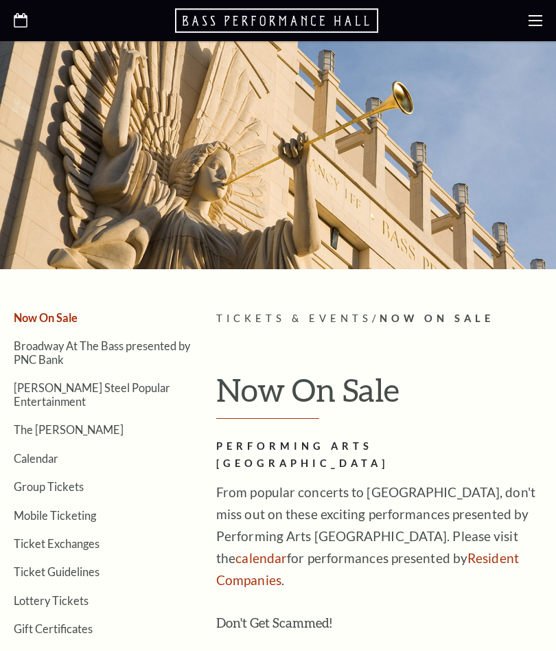  Describe the element at coordinates (379, 623) in the screenshot. I see `h3: Don't Get Scammed!` at that location.